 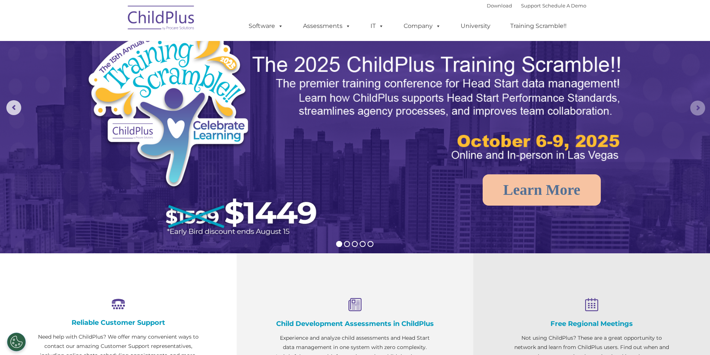 What do you see at coordinates (541, 190) in the screenshot?
I see `a: Learn More` at bounding box center [541, 190].